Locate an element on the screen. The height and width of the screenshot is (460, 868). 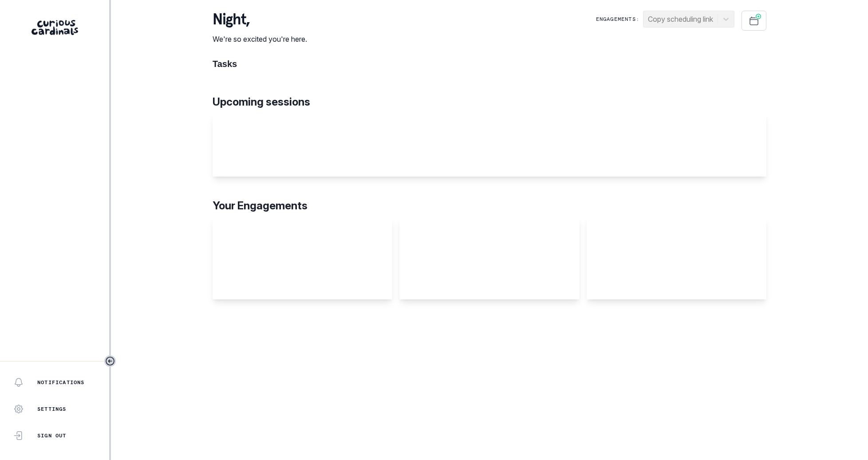
button: Schedule Sessions is located at coordinates (754, 20).